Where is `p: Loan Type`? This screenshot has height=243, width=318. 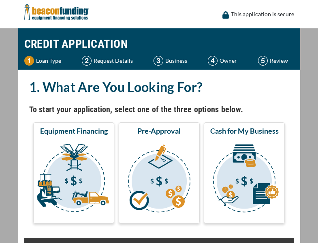
p: Loan Type is located at coordinates (49, 61).